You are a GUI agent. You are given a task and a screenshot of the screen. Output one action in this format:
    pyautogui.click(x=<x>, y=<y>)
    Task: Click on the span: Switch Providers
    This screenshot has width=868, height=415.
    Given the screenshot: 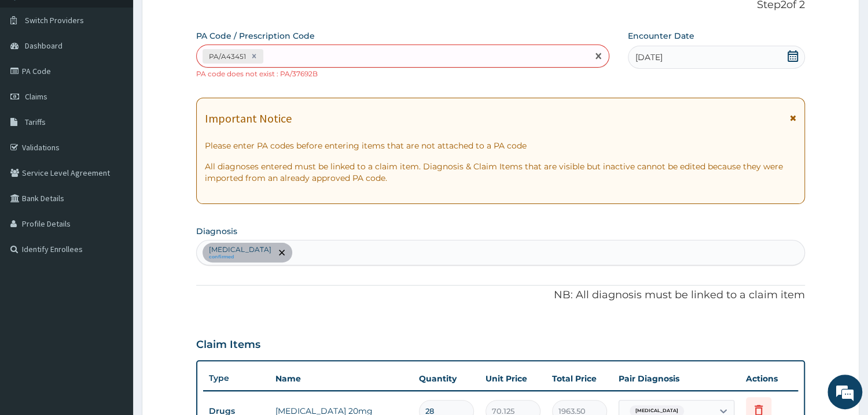 What is the action you would take?
    pyautogui.click(x=55, y=21)
    